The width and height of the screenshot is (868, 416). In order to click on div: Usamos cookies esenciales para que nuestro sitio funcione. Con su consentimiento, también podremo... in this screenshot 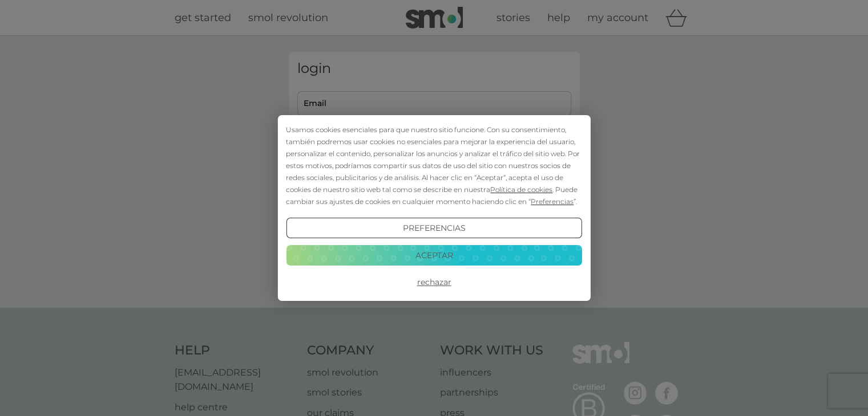, I will do `click(434, 166)`.